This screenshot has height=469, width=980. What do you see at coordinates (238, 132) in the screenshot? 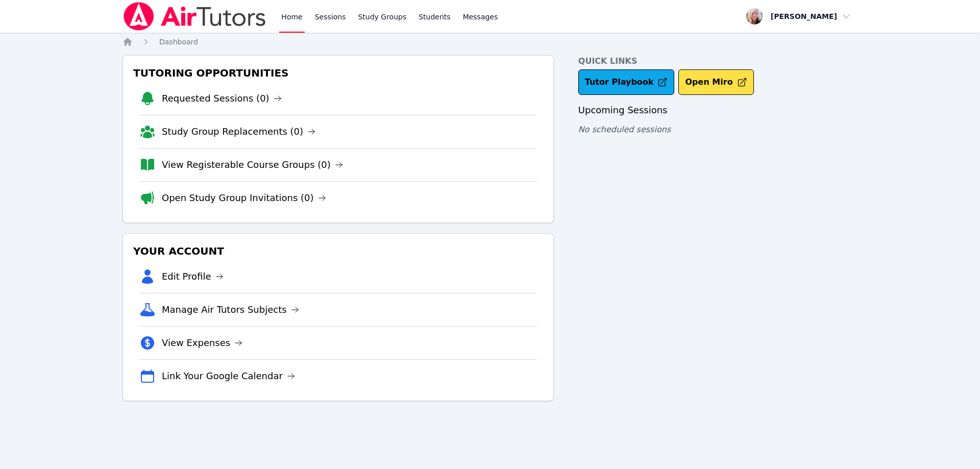
I see `a: Study Group Replacements (0)` at bounding box center [238, 132].